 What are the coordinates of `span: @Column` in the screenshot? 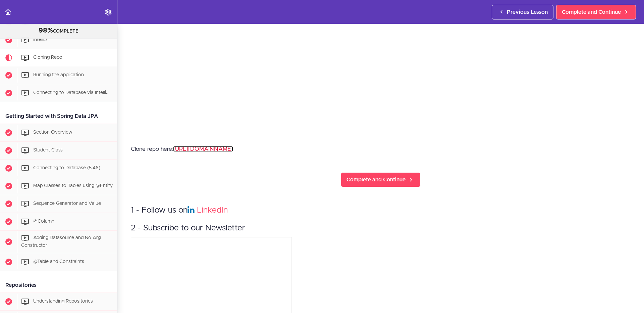 It's located at (44, 221).